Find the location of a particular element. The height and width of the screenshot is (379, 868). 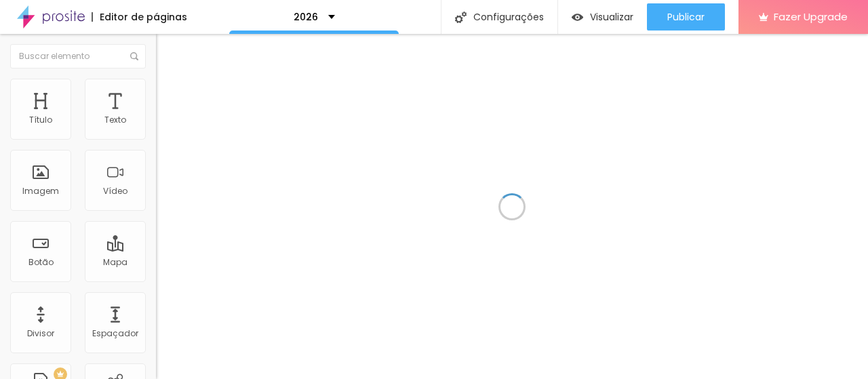

span: Visualizar is located at coordinates (612, 17).